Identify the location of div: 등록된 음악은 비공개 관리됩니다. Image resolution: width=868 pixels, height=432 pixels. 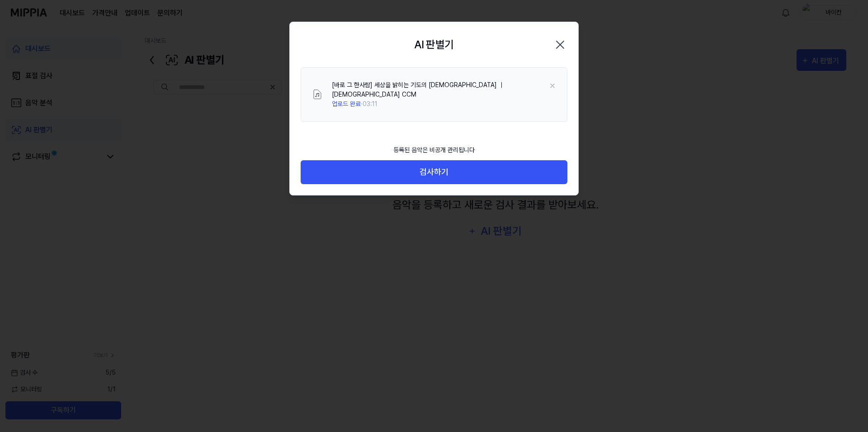
(434, 150).